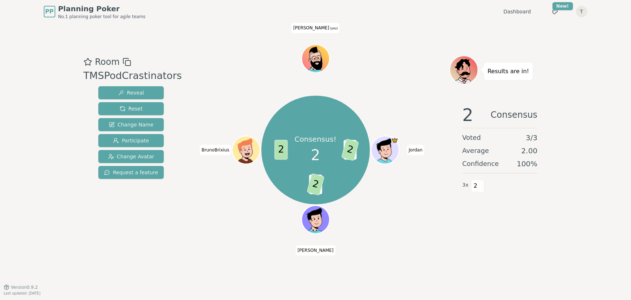 The image size is (631, 300). I want to click on span: Average, so click(476, 151).